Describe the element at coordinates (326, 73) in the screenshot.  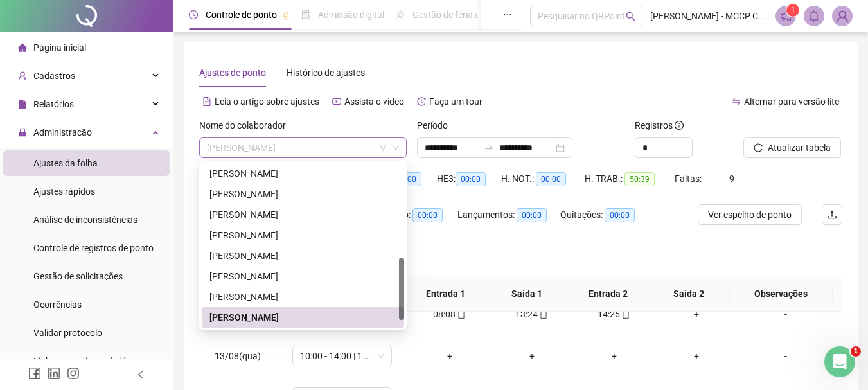
I see `span: Histórico de ajustes` at that location.